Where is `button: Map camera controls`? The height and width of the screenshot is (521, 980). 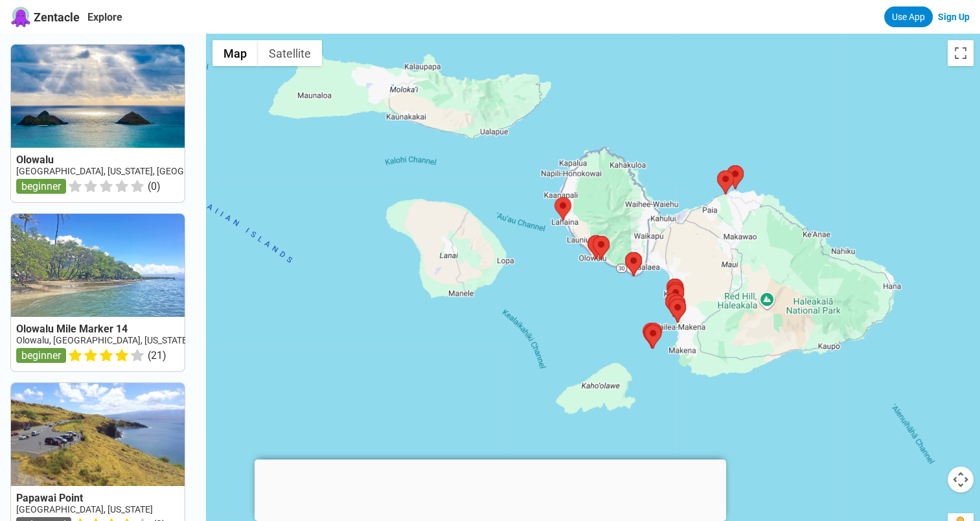
button: Map camera controls is located at coordinates (960, 479).